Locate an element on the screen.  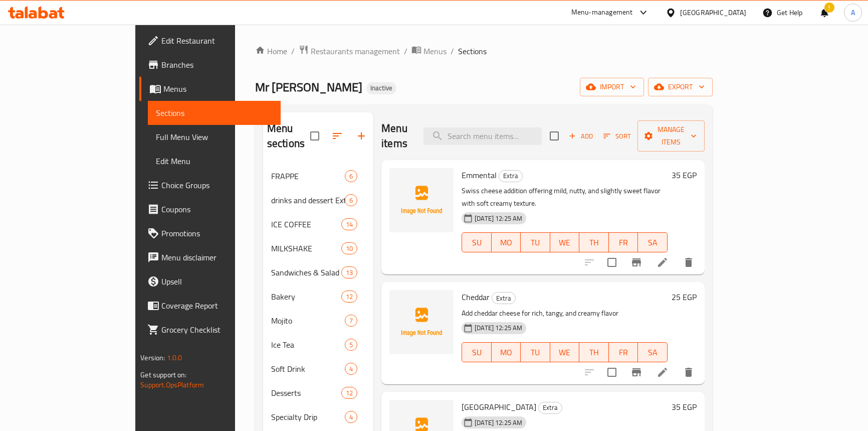
h6: 35 EGP is located at coordinates (684, 175).